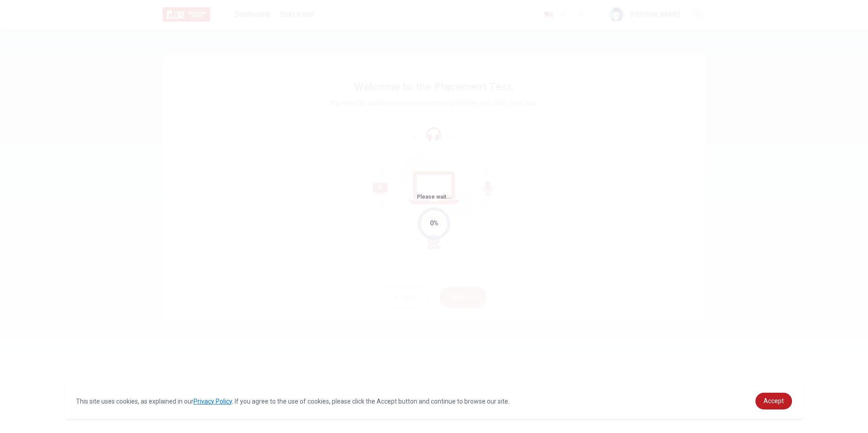 This screenshot has height=433, width=868. Describe the element at coordinates (434, 223) in the screenshot. I see `div: 0%` at that location.